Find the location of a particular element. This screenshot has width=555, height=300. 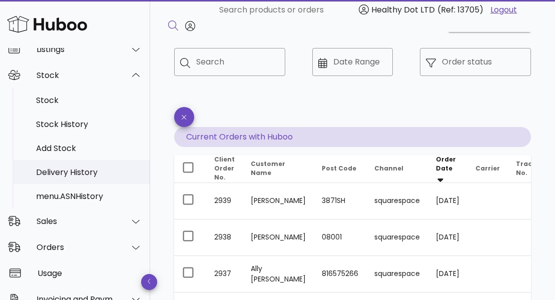

span: Carrier is located at coordinates (487, 168).